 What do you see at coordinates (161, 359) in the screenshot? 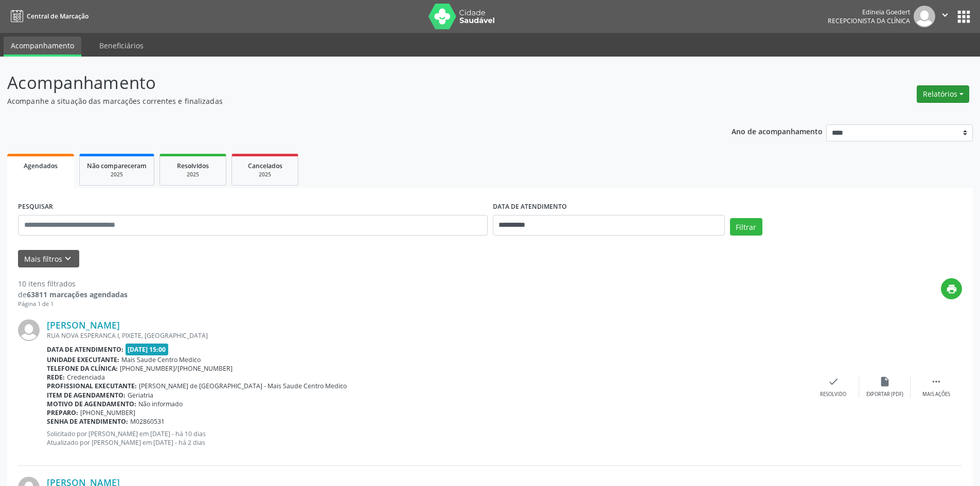
I see `span: Mais Saude Centro Medico` at bounding box center [161, 359].